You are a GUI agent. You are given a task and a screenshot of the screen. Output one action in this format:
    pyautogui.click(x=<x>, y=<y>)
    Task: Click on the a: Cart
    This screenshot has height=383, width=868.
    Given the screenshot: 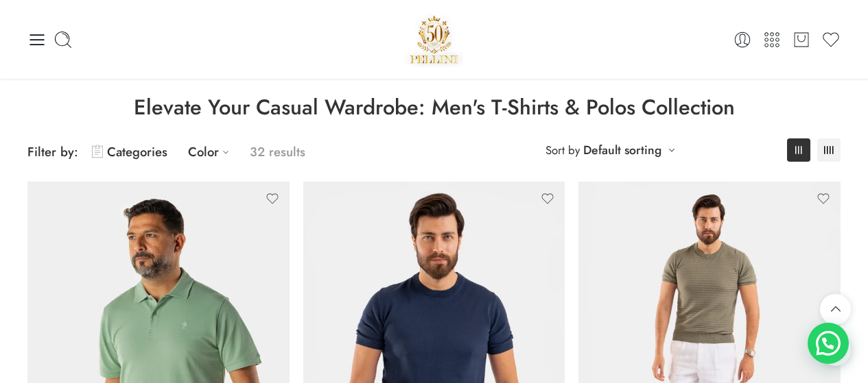 What is the action you would take?
    pyautogui.click(x=801, y=40)
    